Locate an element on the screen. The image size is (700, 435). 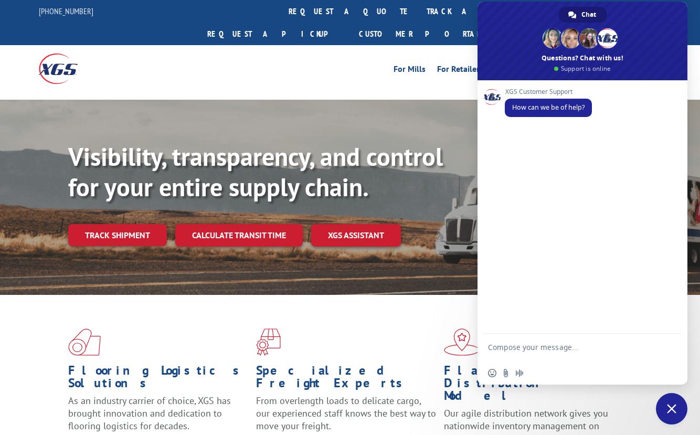
span: How can we be of help? is located at coordinates (549, 107).